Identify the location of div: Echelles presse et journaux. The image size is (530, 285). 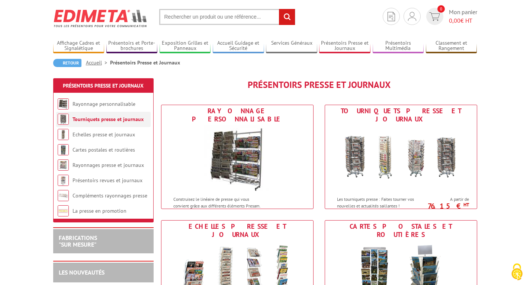
(237, 230).